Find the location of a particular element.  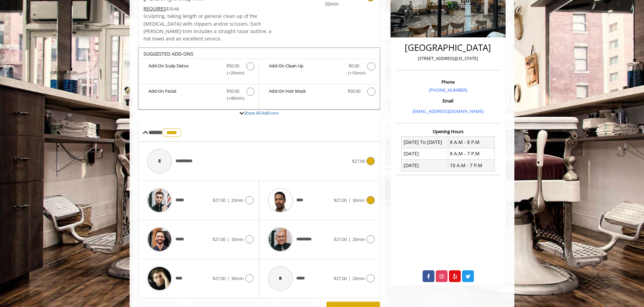

span: $0.00 is located at coordinates (353, 66).